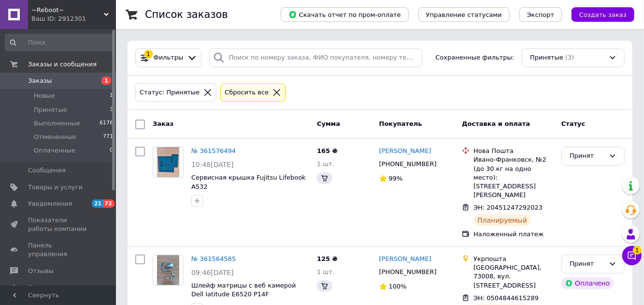 The height and width of the screenshot is (305, 644). Describe the element at coordinates (40, 81) in the screenshot. I see `span: Заказы` at that location.